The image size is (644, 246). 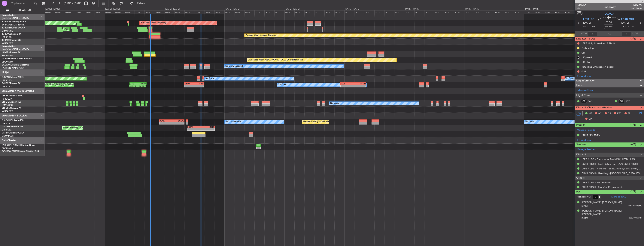 What do you see at coordinates (11, 84) in the screenshot?
I see `a: F-HECDFalcon 7X` at bounding box center [11, 84].